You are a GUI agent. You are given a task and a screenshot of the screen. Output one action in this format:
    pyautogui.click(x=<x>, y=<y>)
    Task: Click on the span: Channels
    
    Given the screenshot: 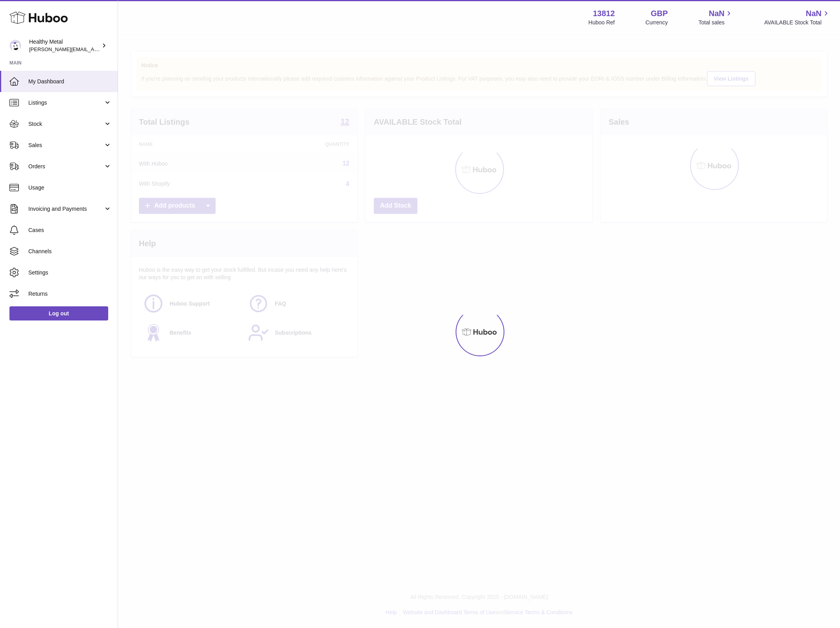 What is the action you would take?
    pyautogui.click(x=70, y=251)
    